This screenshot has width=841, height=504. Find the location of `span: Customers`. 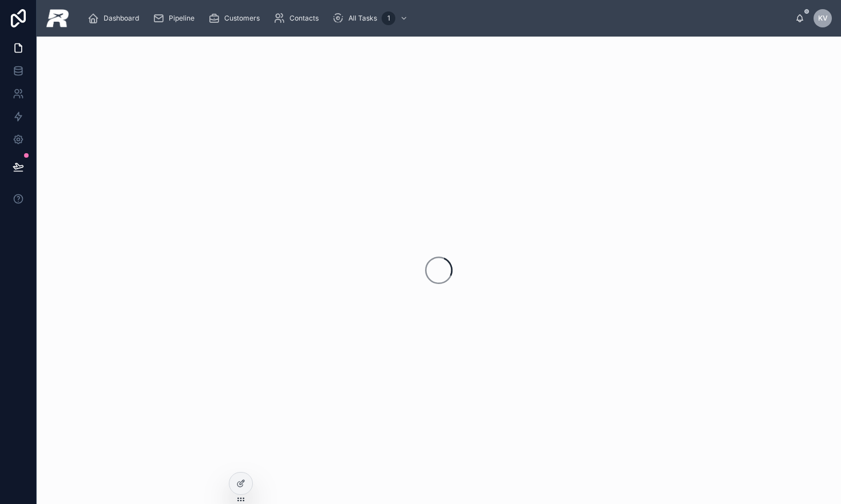

span: Customers is located at coordinates (242, 19).